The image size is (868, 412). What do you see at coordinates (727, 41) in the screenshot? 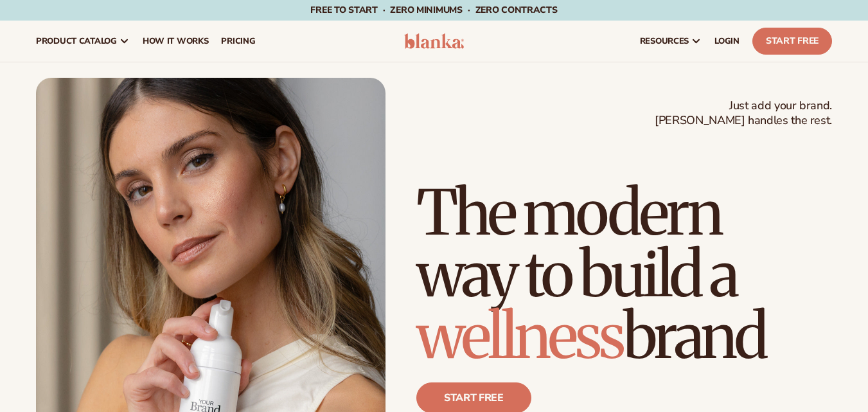
I see `span: LOGIN` at bounding box center [727, 41].